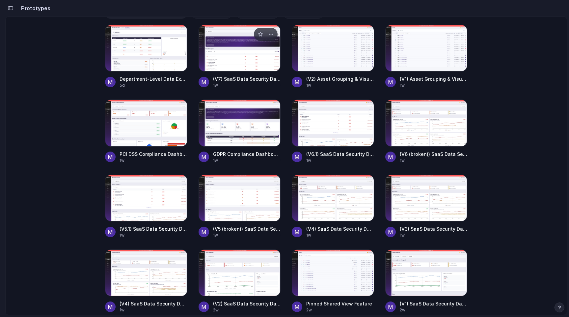 The width and height of the screenshot is (569, 317). Describe the element at coordinates (434, 303) in the screenshot. I see `span: (V1) SaaS Data Security Dashboard` at that location.